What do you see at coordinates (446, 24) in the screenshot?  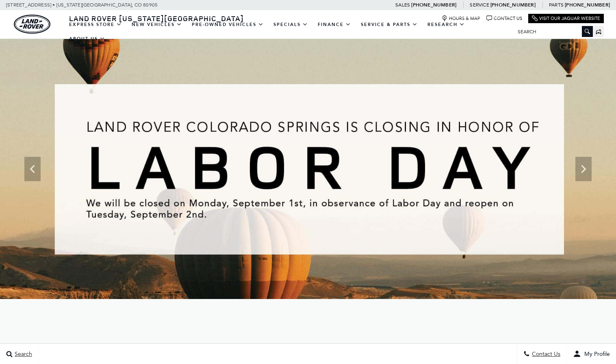 I see `a: Research` at bounding box center [446, 24].